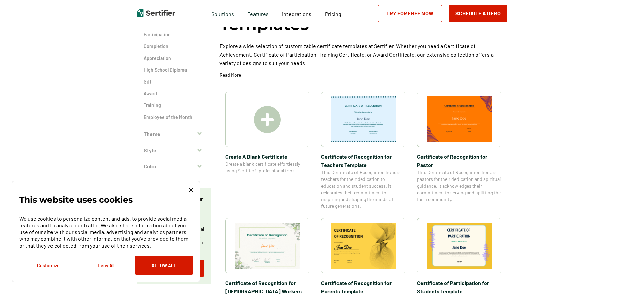 This screenshot has height=294, width=644. What do you see at coordinates (174, 150) in the screenshot?
I see `button: Style` at bounding box center [174, 150].